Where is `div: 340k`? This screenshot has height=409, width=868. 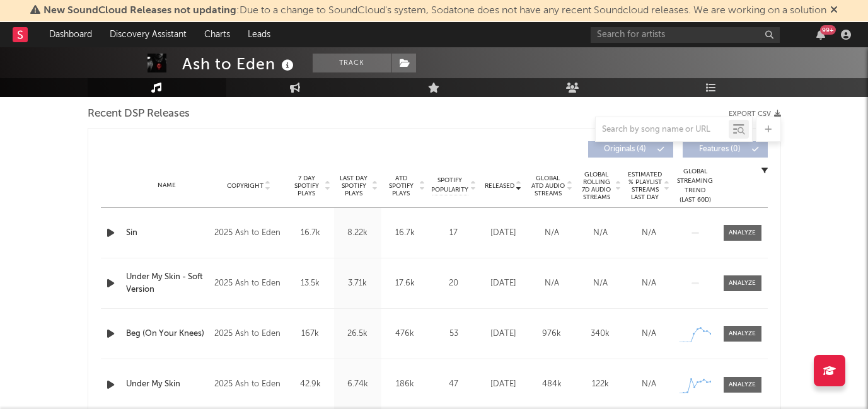
div: 340k is located at coordinates (600, 334).